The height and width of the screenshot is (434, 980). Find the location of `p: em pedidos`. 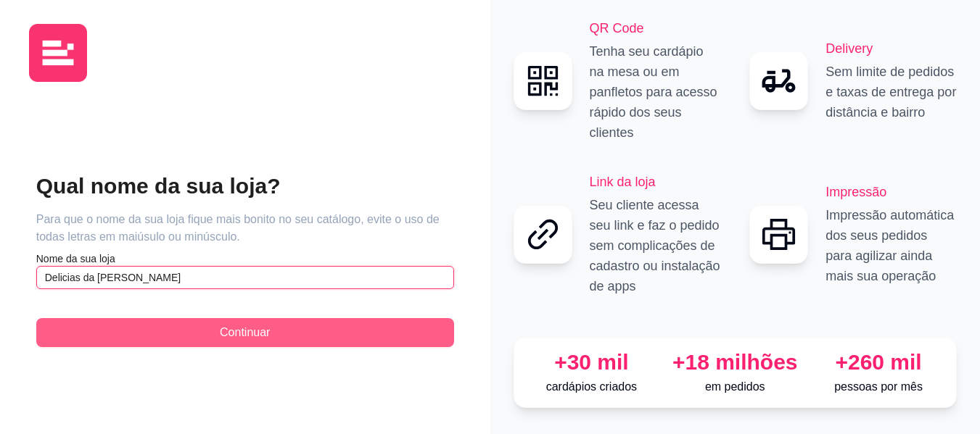

p: em pedidos is located at coordinates (735, 387).